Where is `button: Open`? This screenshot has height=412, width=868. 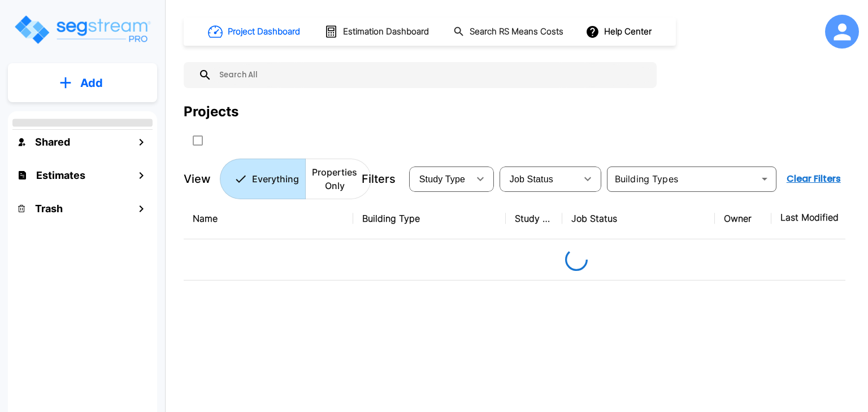 button: Open is located at coordinates (765, 179).